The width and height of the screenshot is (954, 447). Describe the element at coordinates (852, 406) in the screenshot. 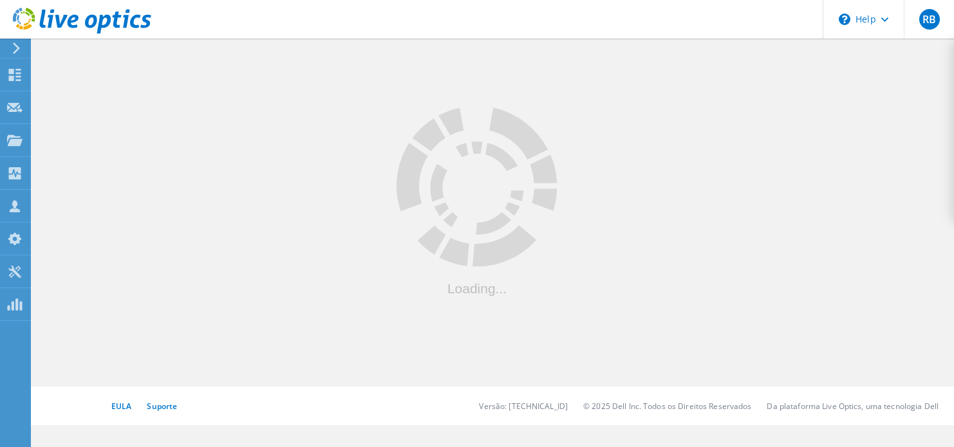

I see `li: Da plataforma Live Optics, uma tecnologia Dell` at that location.